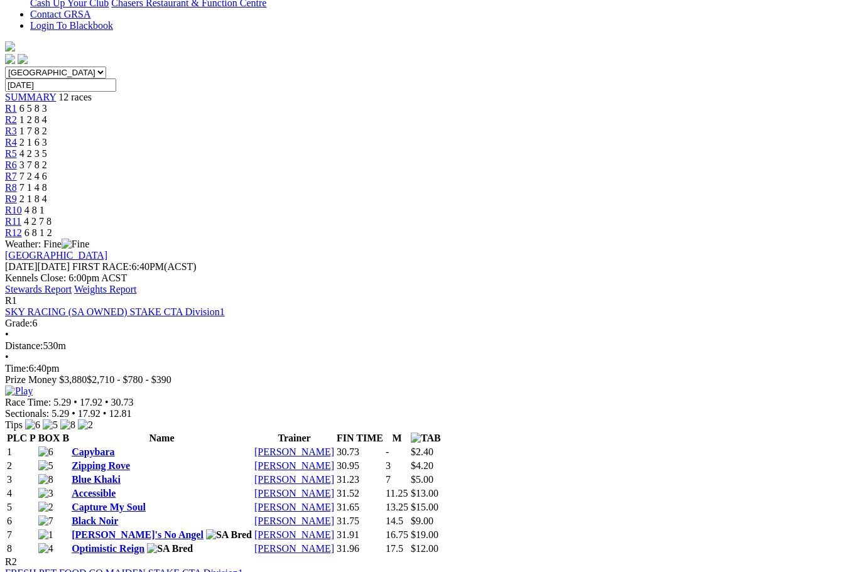 Image resolution: width=858 pixels, height=572 pixels. I want to click on span: R4, so click(11, 142).